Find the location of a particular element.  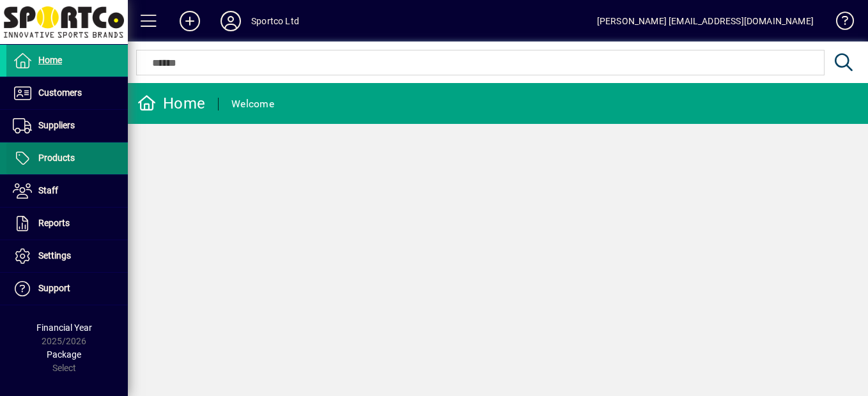

span: Support is located at coordinates (54, 289).